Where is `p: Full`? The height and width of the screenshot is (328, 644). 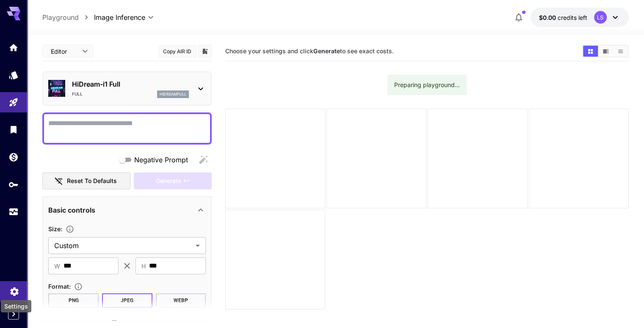 p: Full is located at coordinates (77, 94).